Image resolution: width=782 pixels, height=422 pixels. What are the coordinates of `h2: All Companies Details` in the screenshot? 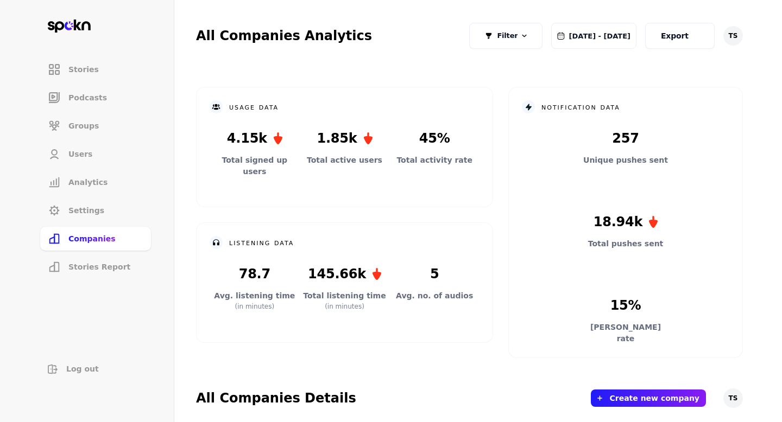 It's located at (276, 398).